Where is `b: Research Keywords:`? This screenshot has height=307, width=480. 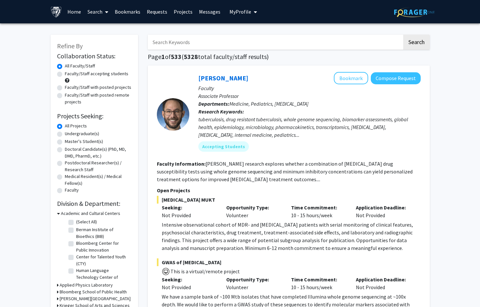
b: Research Keywords: is located at coordinates (221, 111).